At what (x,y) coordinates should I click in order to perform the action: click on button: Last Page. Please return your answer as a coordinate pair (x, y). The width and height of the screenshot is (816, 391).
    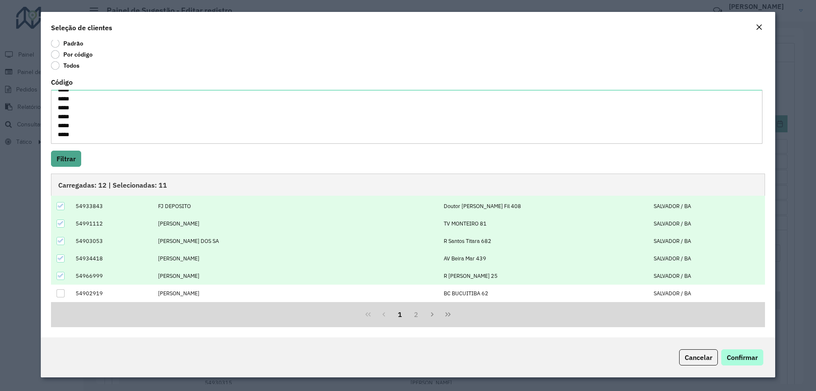
    Looking at the image, I should click on (448, 314).